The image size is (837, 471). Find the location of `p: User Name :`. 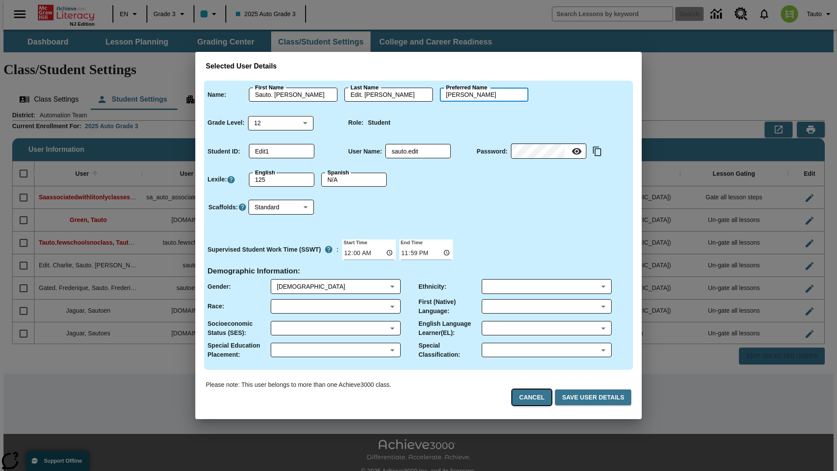

p: User Name : is located at coordinates (365, 151).